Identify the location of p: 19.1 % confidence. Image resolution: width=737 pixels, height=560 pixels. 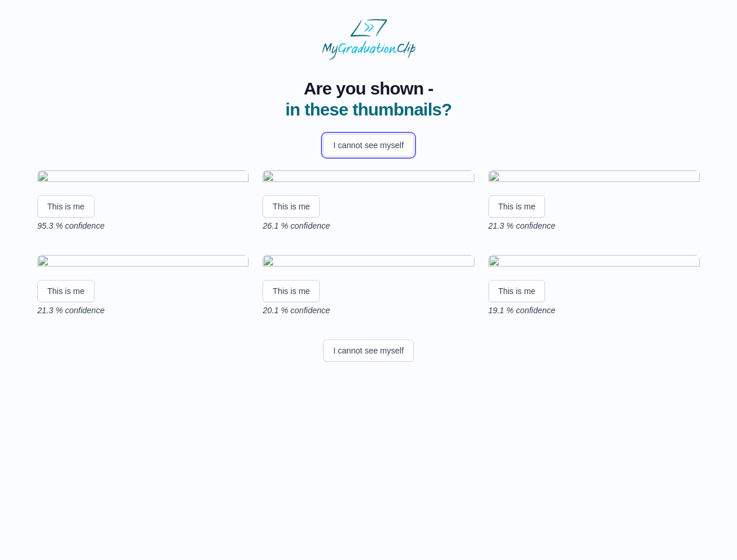
(594, 310).